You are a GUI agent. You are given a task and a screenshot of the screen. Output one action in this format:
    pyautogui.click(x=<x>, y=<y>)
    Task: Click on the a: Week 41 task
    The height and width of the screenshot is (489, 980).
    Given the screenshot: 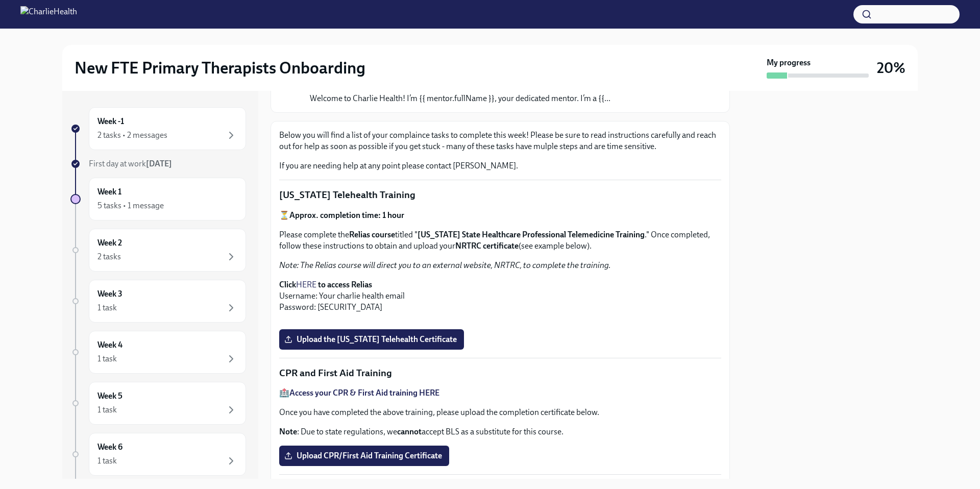 What is the action you would take?
    pyautogui.click(x=158, y=352)
    